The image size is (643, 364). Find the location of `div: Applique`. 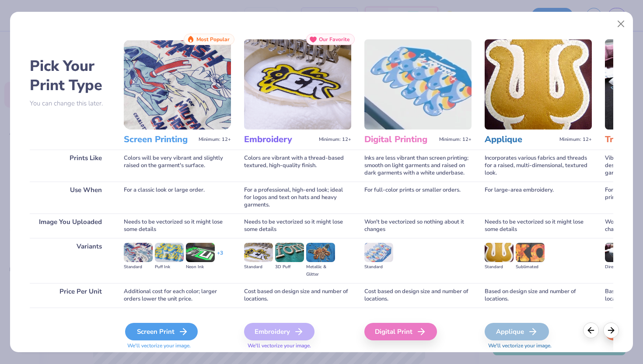

div: Applique is located at coordinates (516, 332).